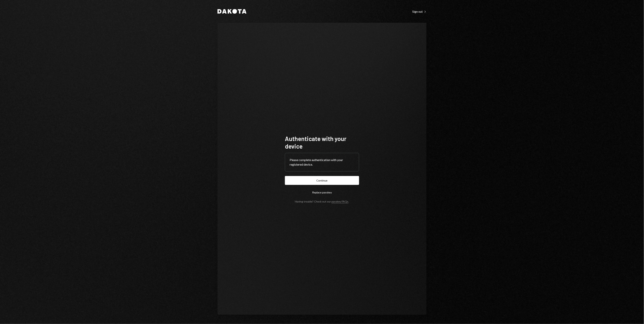 Image resolution: width=644 pixels, height=324 pixels. What do you see at coordinates (322, 180) in the screenshot?
I see `button: Continue` at bounding box center [322, 180].